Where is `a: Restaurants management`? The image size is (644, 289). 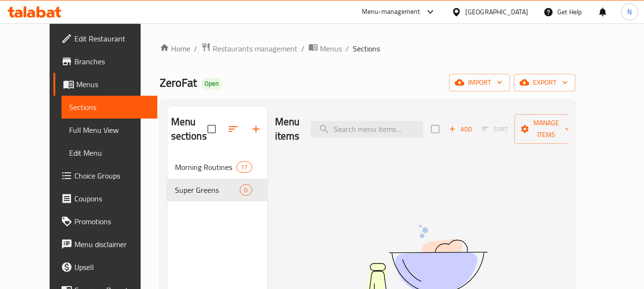 a: Restaurants management is located at coordinates (249, 49).